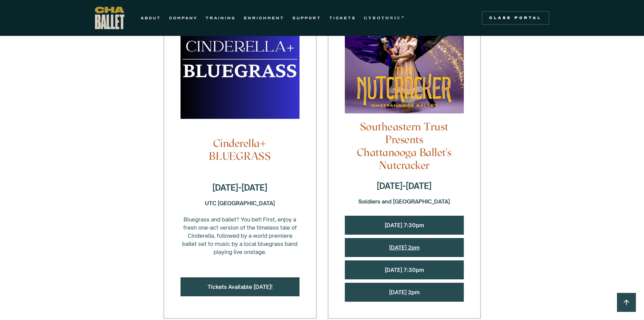 The height and width of the screenshot is (320, 644). What do you see at coordinates (343, 18) in the screenshot?
I see `a: TICKETS` at bounding box center [343, 18].